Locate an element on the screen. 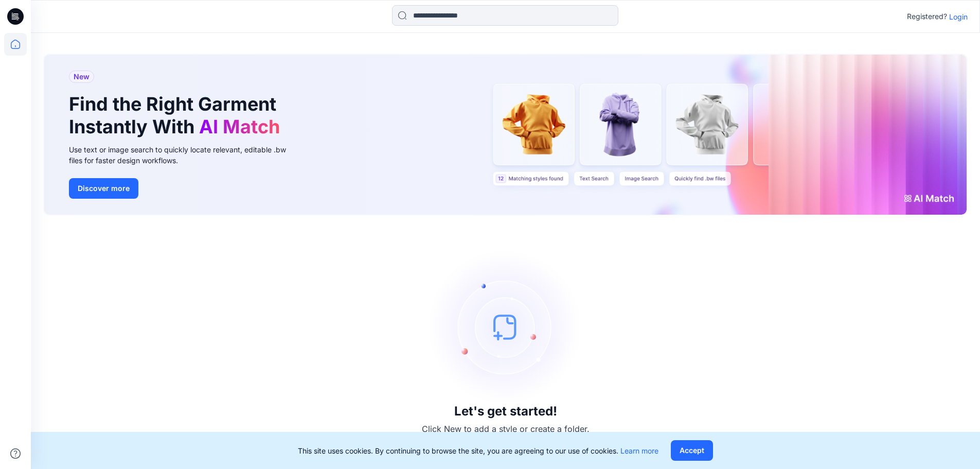 This screenshot has height=469, width=980. p: Login is located at coordinates (958, 17).